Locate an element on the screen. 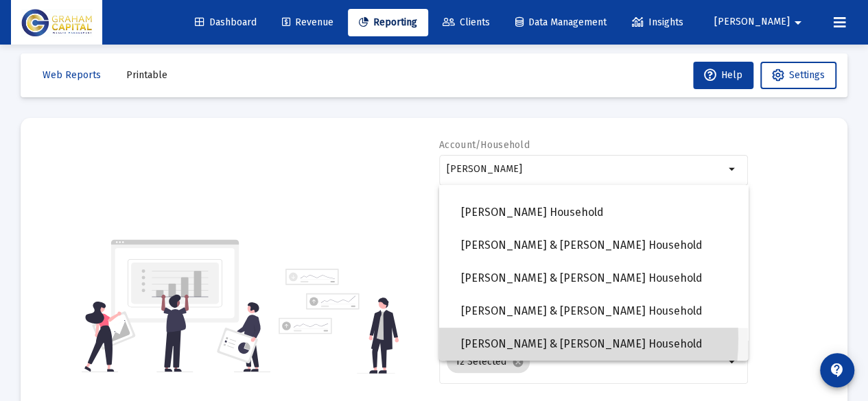 Image resolution: width=868 pixels, height=401 pixels. button: Settings is located at coordinates (798, 75).